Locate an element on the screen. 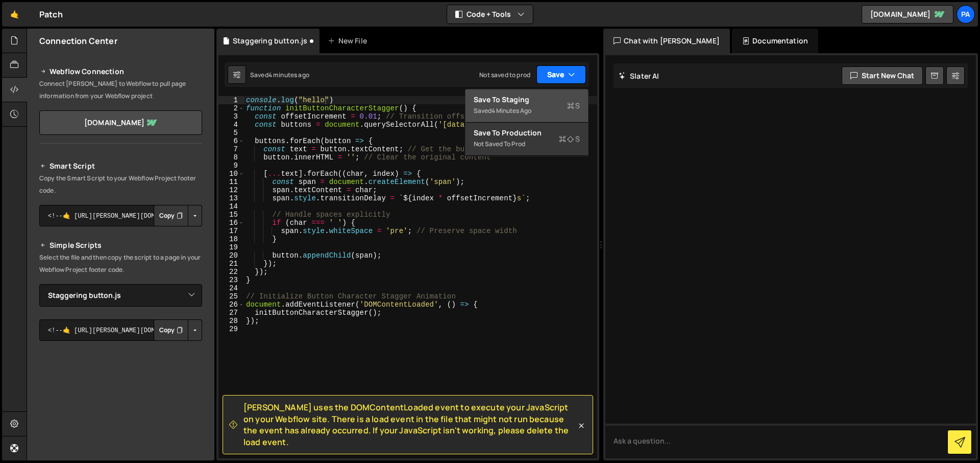 The height and width of the screenshot is (463, 980). div: 7 is located at coordinates (231, 149).